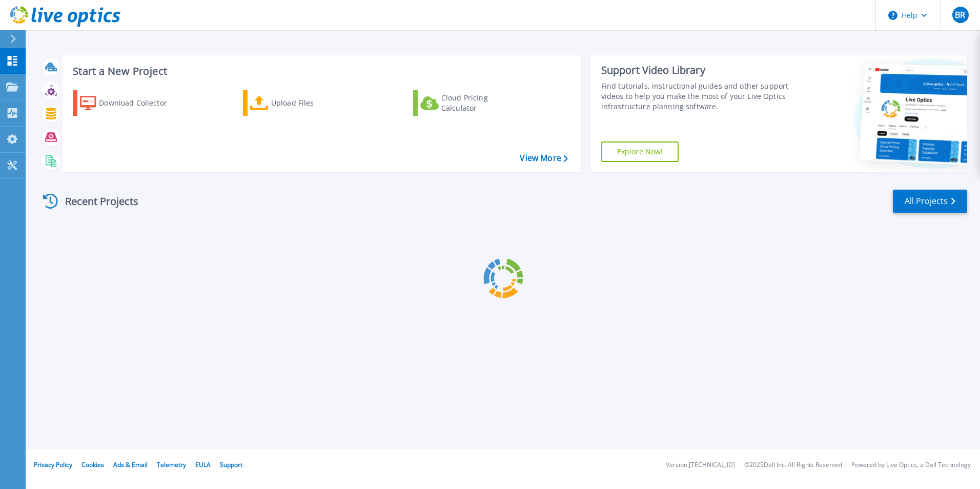  Describe the element at coordinates (203, 464) in the screenshot. I see `a: EULA` at that location.